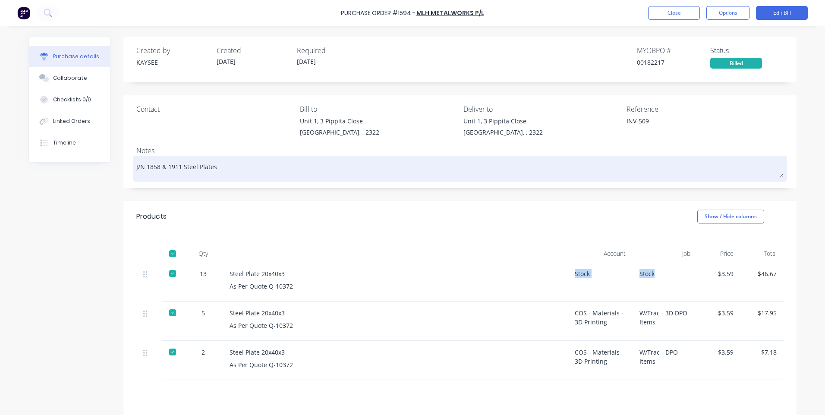 The height and width of the screenshot is (415, 825). I want to click on div: Qty, so click(203, 254).